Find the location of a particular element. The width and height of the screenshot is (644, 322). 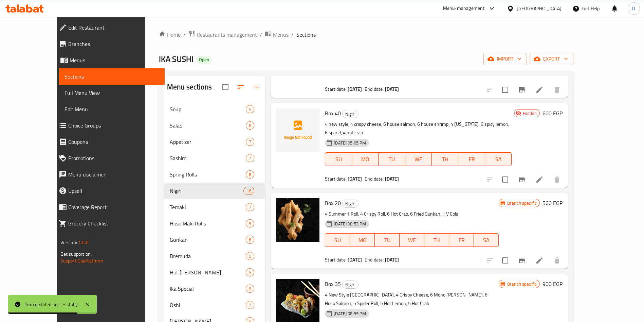

div: Gunkan6 is located at coordinates (215, 240).